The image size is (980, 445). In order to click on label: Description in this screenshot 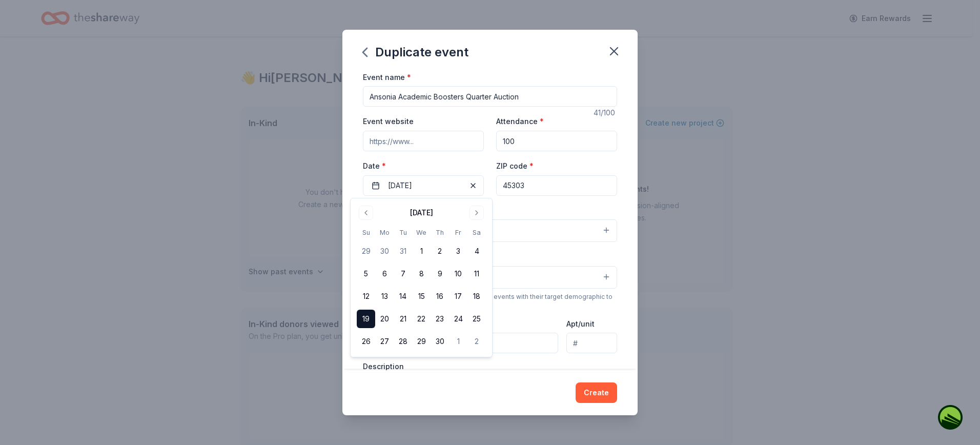, I will do `click(383, 366)`.